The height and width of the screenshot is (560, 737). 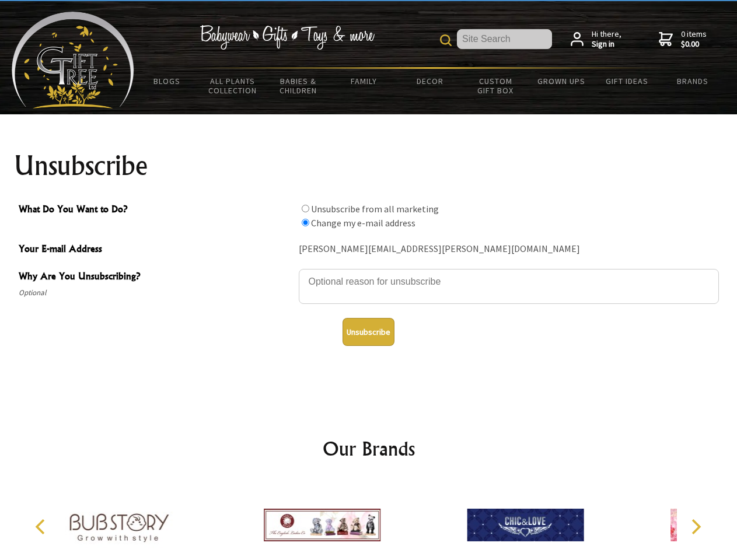 What do you see at coordinates (368, 166) in the screenshot?
I see `h1: Unsubscribe` at bounding box center [368, 166].